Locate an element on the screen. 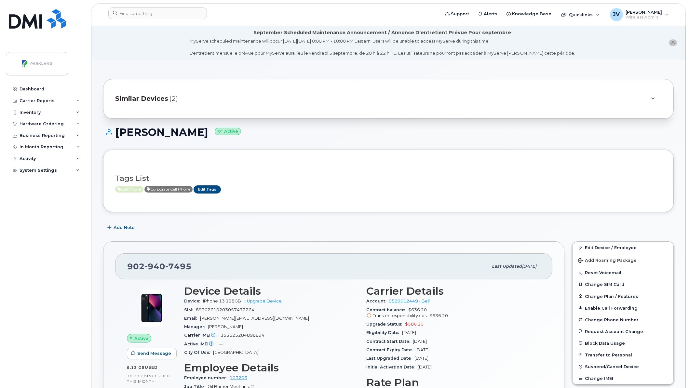 This screenshot has height=388, width=689. a: 0529012449 - Bell is located at coordinates (409, 301).